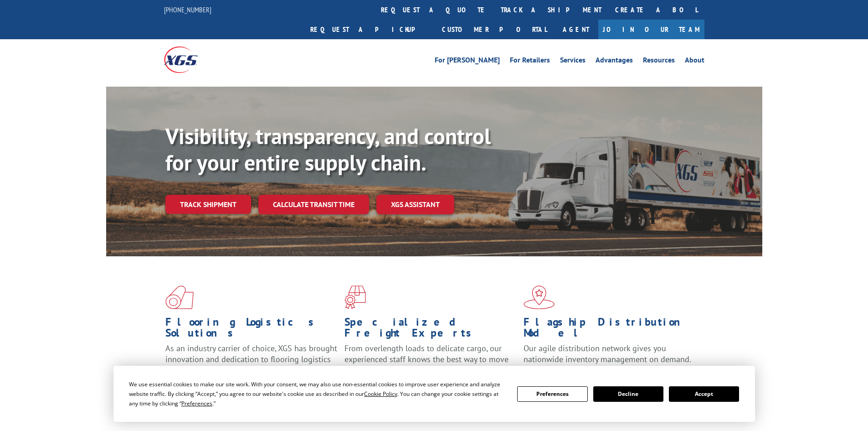 This screenshot has width=868, height=431. I want to click on div: We use essential cookies to make our site work. With your consent, we may also use non-essential ..., so click(318, 393).